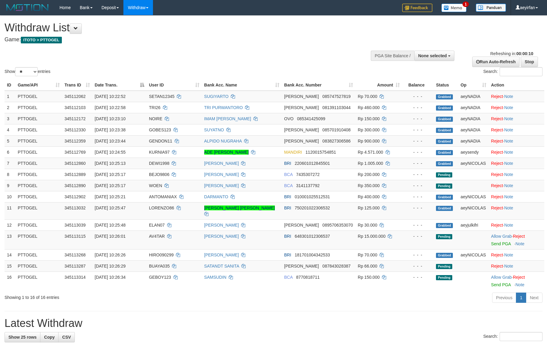 The image size is (547, 345). I want to click on span: None selected, so click(432, 56).